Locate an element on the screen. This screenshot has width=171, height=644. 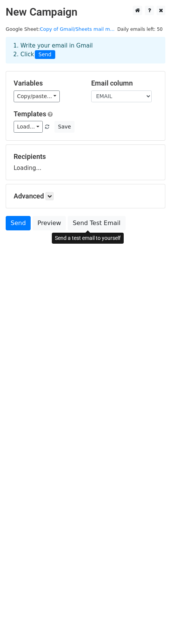
a: Daily emails left: 50 is located at coordinates (140, 29).